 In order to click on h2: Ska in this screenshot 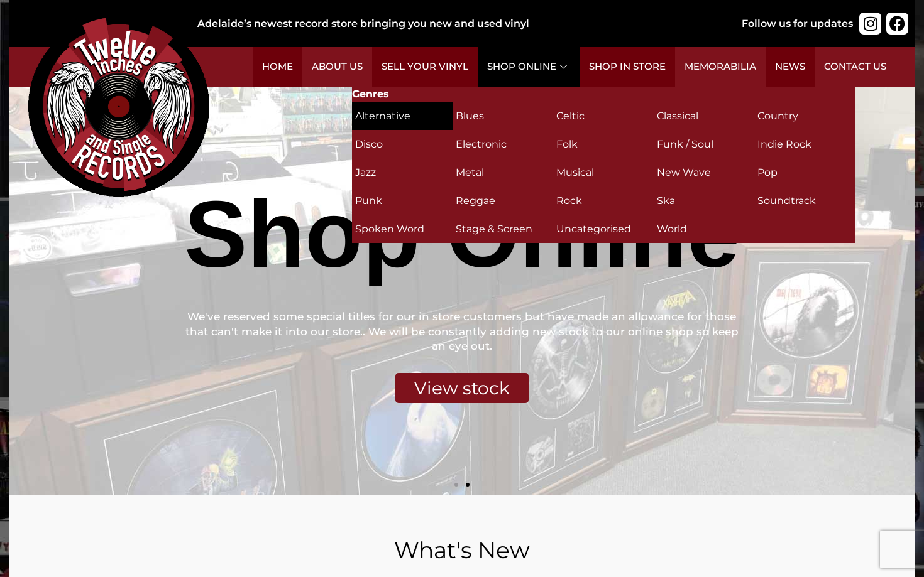, I will do `click(704, 201)`.